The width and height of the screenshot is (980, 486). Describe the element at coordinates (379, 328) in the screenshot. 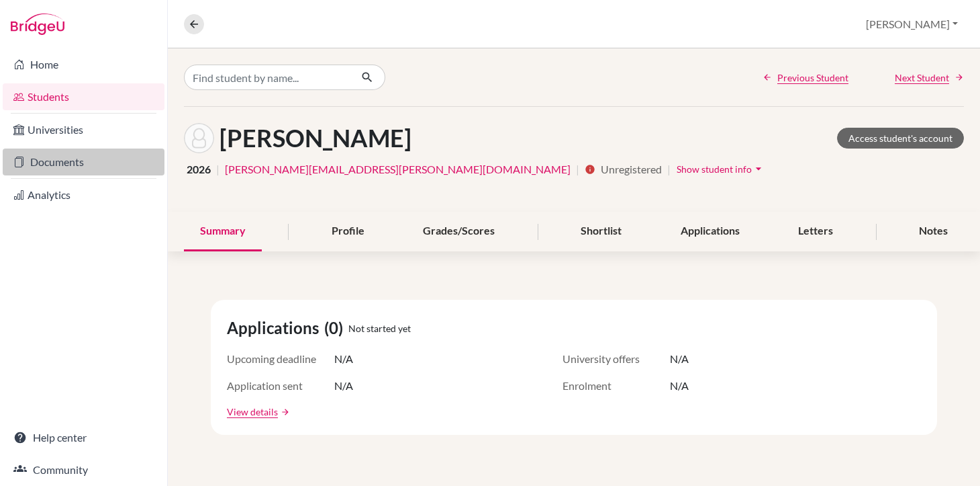

I see `span: Not started yet` at that location.